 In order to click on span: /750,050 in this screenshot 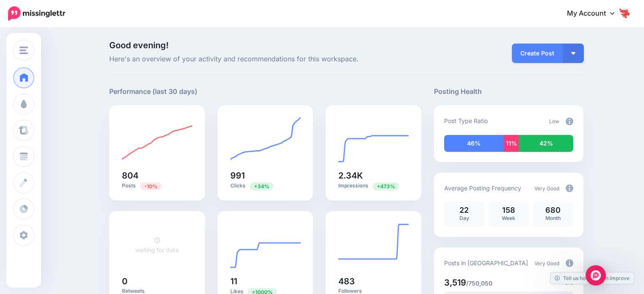, I will do `click(479, 282)`.